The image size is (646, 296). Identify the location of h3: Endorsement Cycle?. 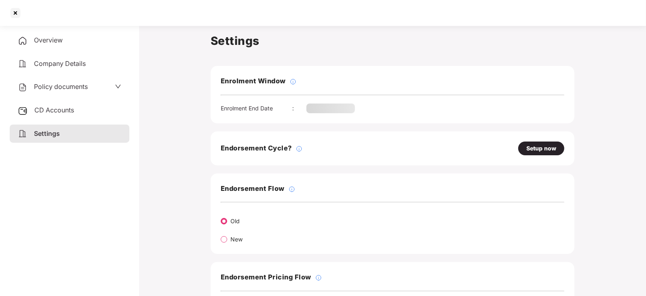
(256, 148).